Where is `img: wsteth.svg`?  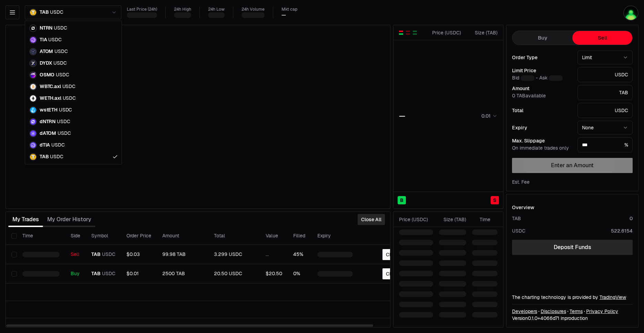
img: wsteth.svg is located at coordinates (33, 110).